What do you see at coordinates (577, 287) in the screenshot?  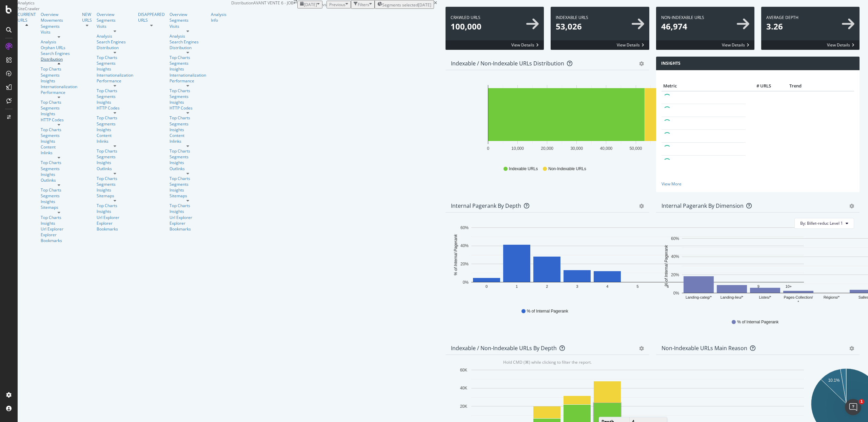 I see `text: 3` at bounding box center [577, 287].